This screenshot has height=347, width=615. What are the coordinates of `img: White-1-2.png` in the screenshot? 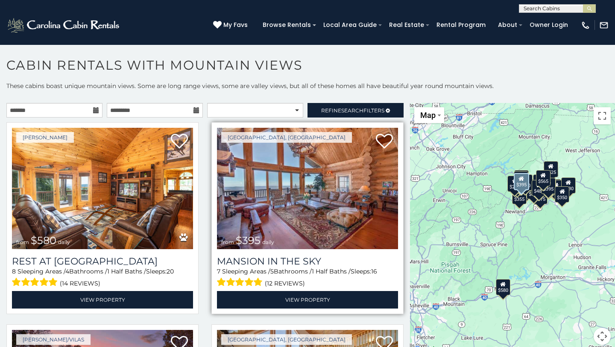 It's located at (64, 25).